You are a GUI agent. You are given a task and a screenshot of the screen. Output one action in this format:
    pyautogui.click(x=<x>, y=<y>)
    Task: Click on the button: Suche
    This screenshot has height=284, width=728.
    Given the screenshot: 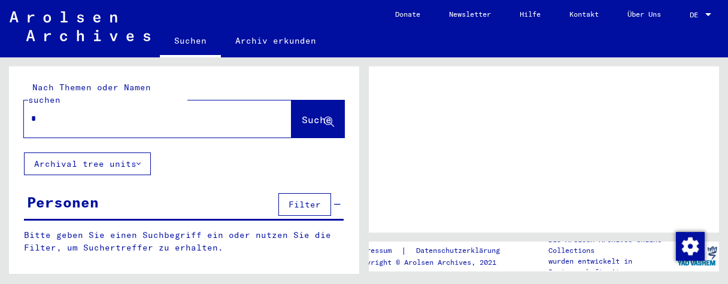 What is the action you would take?
    pyautogui.click(x=318, y=119)
    